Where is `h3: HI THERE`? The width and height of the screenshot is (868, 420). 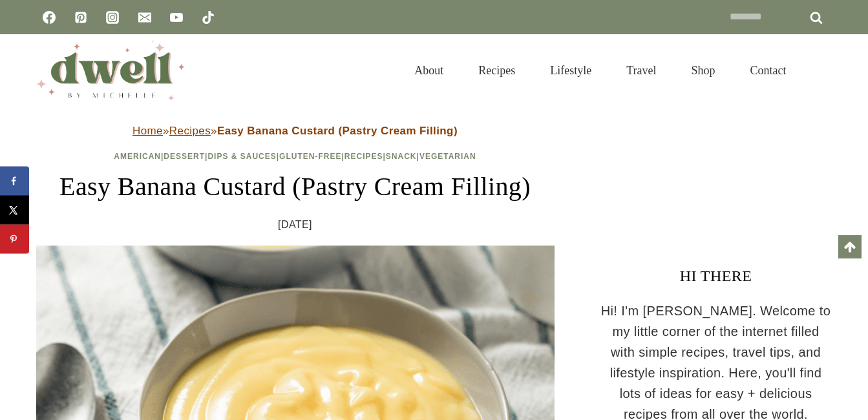
h3: HI THERE is located at coordinates (716, 276).